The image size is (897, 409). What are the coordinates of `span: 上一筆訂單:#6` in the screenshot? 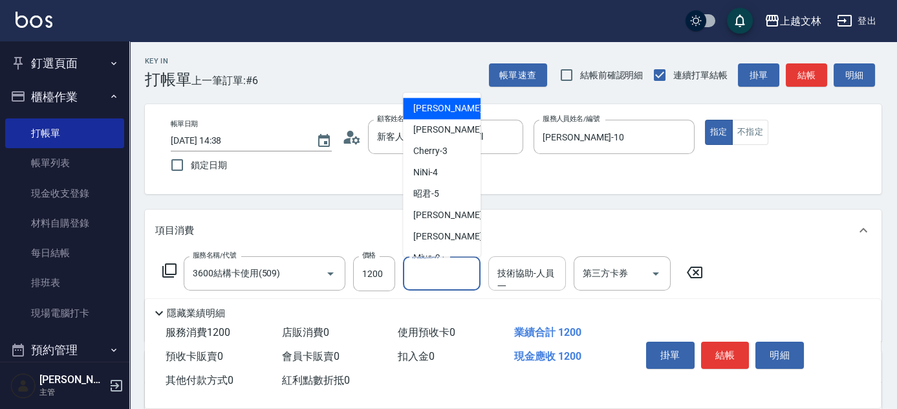 It's located at (224, 80).